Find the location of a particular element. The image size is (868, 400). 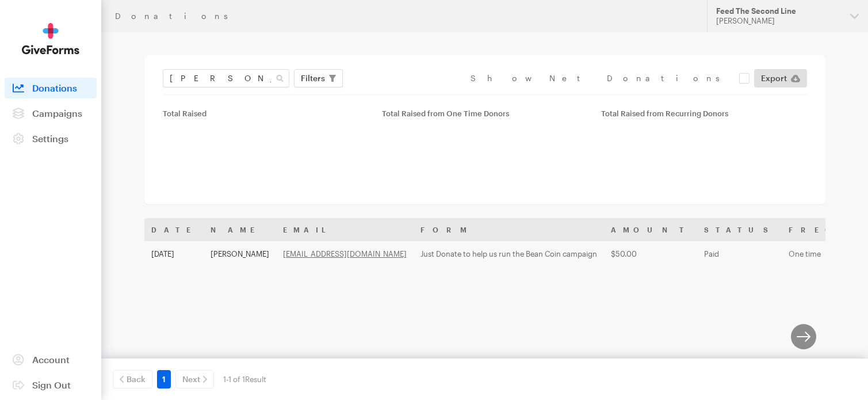

th: Email is located at coordinates (345, 229).